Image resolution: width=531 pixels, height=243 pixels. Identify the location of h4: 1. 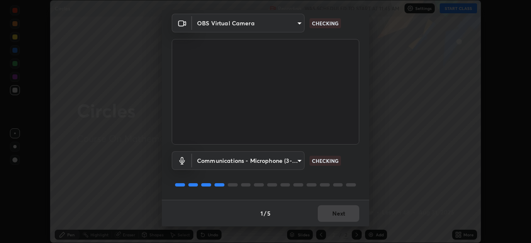
(262, 213).